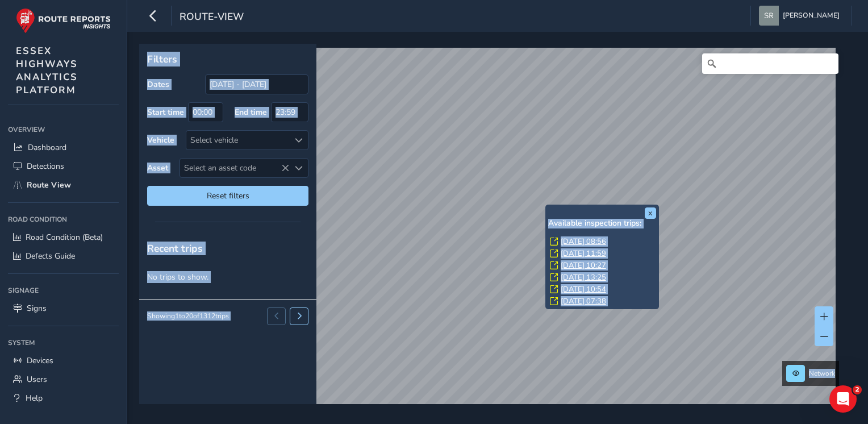  I want to click on div: Overview, so click(63, 130).